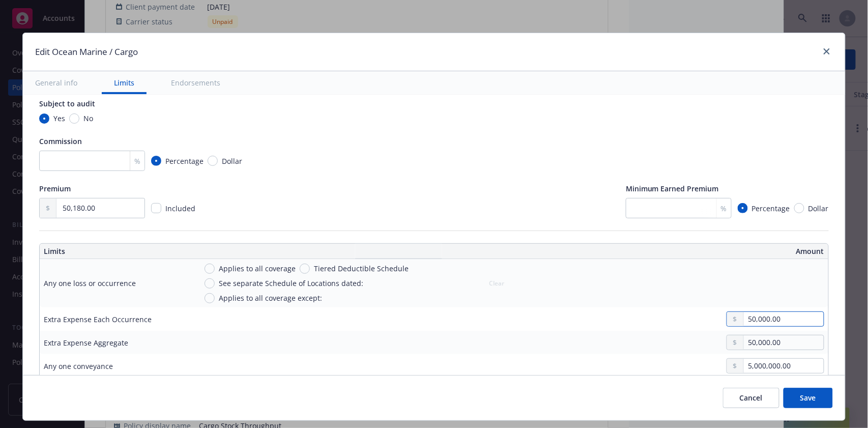 The height and width of the screenshot is (428, 868). What do you see at coordinates (100, 208) in the screenshot?
I see `input: 0.00` at bounding box center [100, 208].